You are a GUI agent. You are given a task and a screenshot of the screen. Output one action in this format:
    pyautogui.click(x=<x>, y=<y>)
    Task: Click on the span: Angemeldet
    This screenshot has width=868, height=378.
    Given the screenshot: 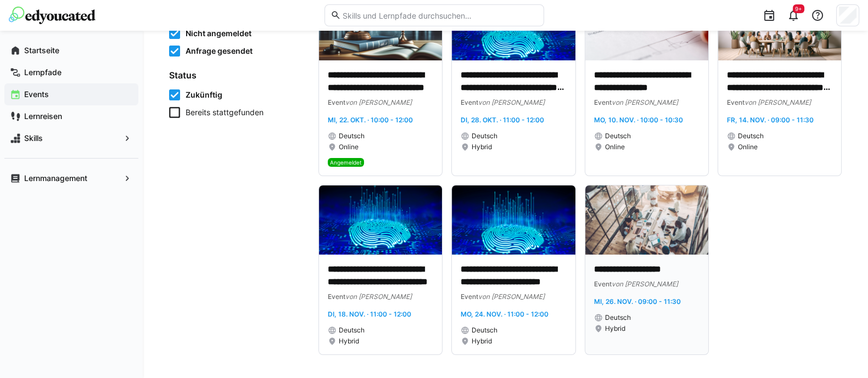 What is the action you would take?
    pyautogui.click(x=346, y=163)
    